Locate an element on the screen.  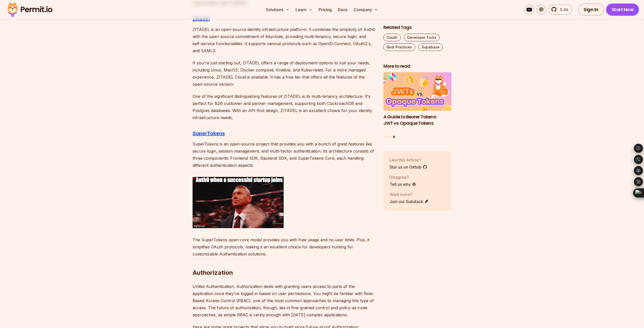
a: Sign In is located at coordinates (591, 10).